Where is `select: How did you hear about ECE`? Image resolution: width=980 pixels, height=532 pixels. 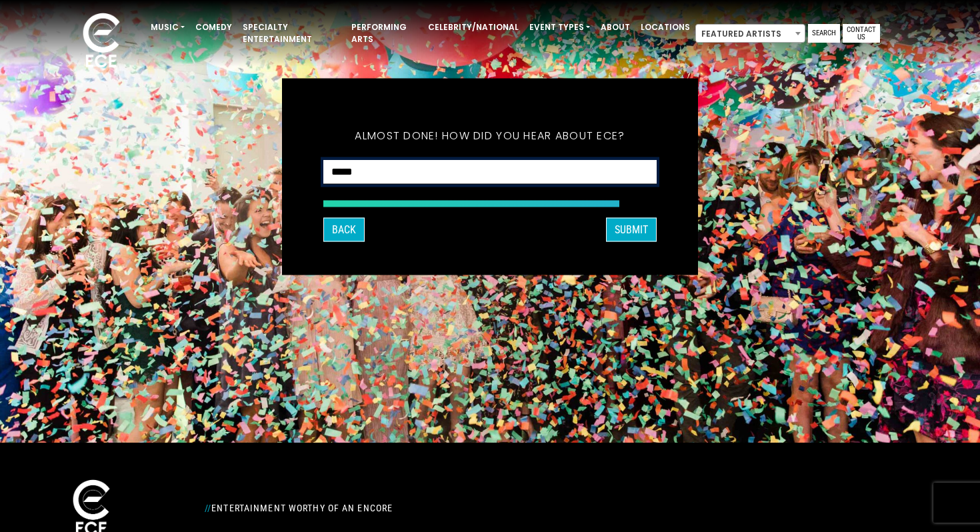
select: How did you hear about ECE is located at coordinates (490, 172).